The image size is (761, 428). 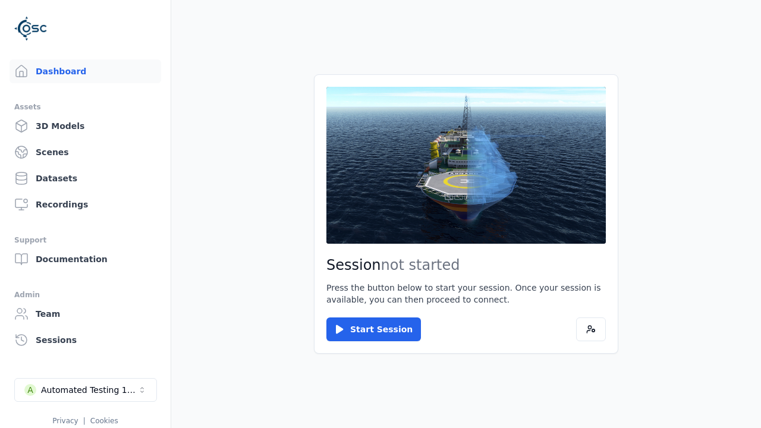 What do you see at coordinates (373, 329) in the screenshot?
I see `button: Start Session` at bounding box center [373, 329].